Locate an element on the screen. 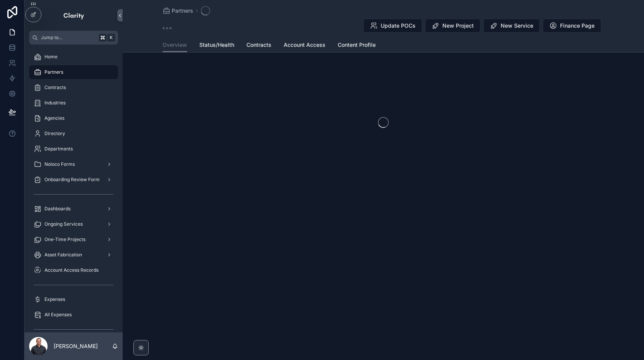  a: Home is located at coordinates (74, 57).